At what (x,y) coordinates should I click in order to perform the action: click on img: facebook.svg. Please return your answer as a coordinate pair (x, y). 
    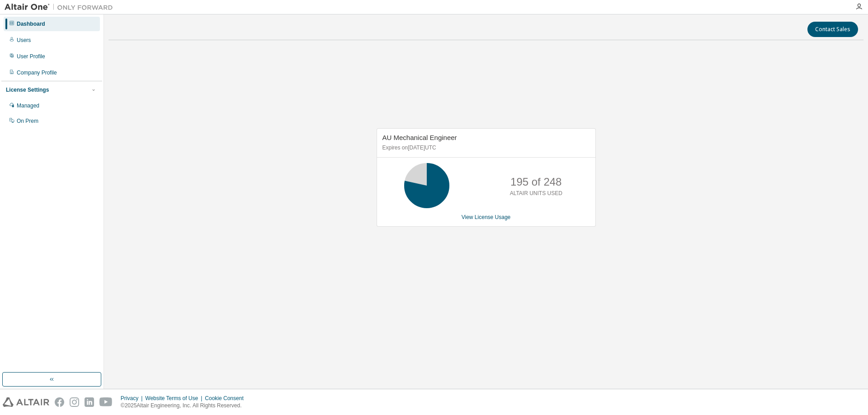
    Looking at the image, I should click on (60, 402).